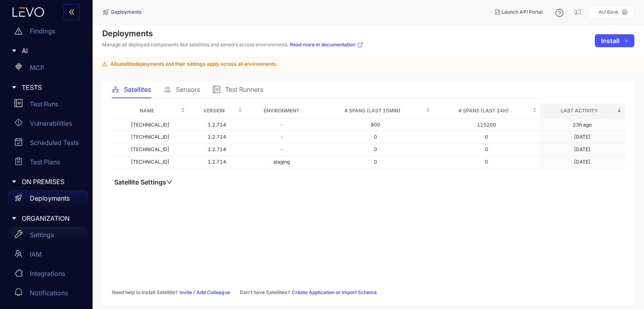 The width and height of the screenshot is (644, 309). What do you see at coordinates (48, 256) in the screenshot?
I see `a: IAM` at bounding box center [48, 256].